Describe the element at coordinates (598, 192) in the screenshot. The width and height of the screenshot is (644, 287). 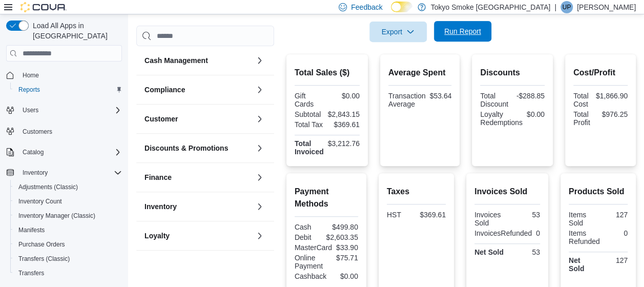
I see `h2: Products Sold` at that location.